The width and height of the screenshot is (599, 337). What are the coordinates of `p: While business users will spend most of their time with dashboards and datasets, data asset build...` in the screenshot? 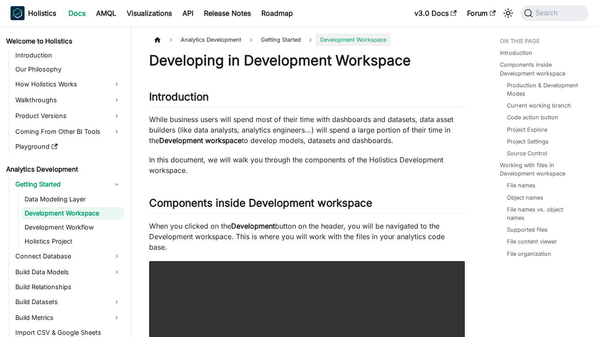 It's located at (307, 130).